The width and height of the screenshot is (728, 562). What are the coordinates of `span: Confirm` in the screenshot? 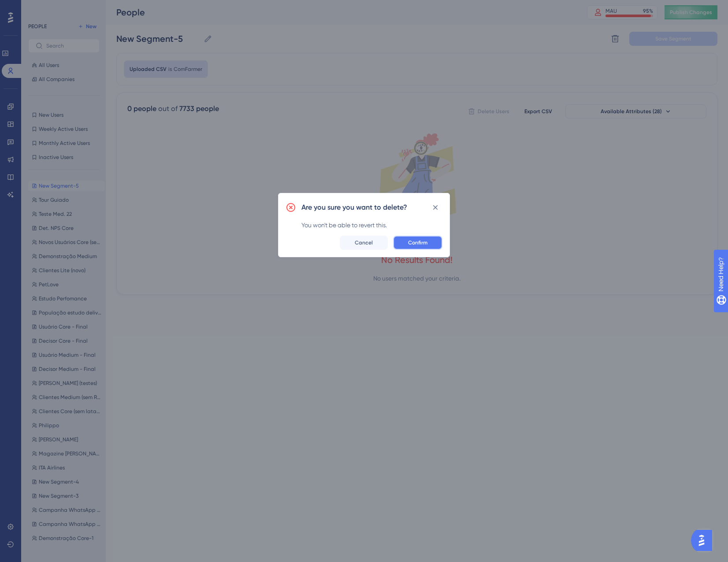 It's located at (418, 243).